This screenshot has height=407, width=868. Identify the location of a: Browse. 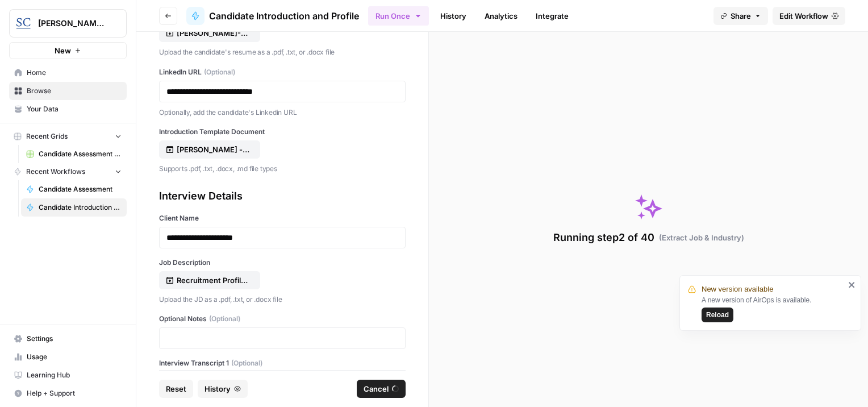
(68, 91).